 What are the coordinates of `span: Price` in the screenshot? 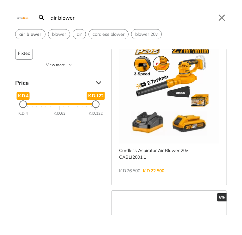 It's located at (53, 83).